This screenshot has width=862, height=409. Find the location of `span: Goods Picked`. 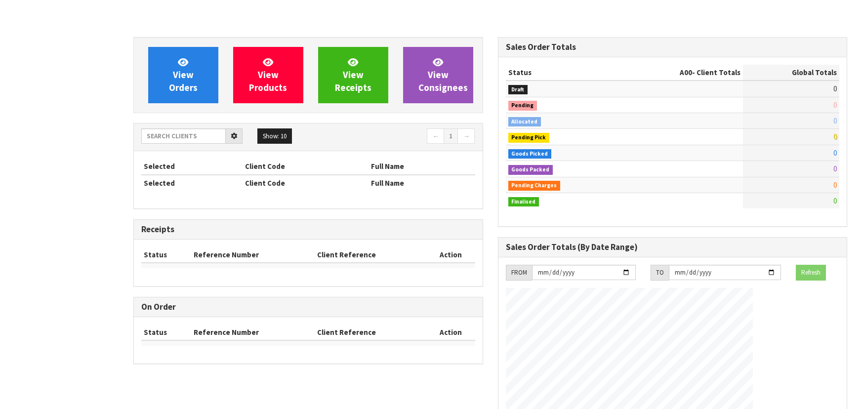

span: Goods Picked is located at coordinates (530, 154).